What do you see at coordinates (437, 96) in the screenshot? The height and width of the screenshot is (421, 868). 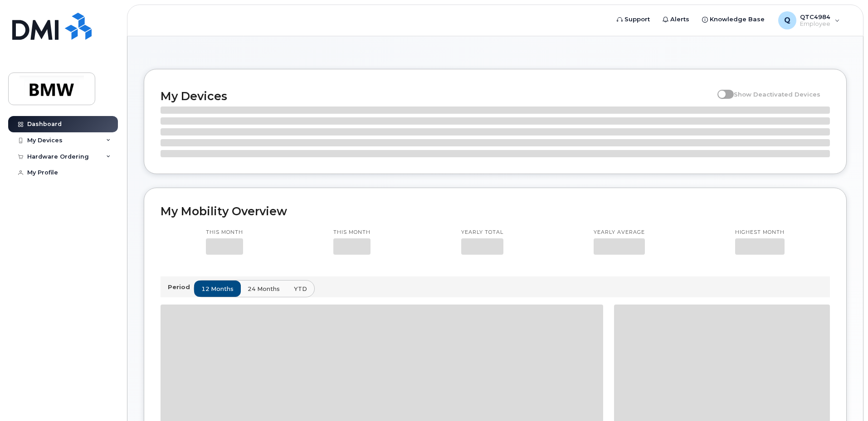 I see `h2: My Devices` at bounding box center [437, 96].